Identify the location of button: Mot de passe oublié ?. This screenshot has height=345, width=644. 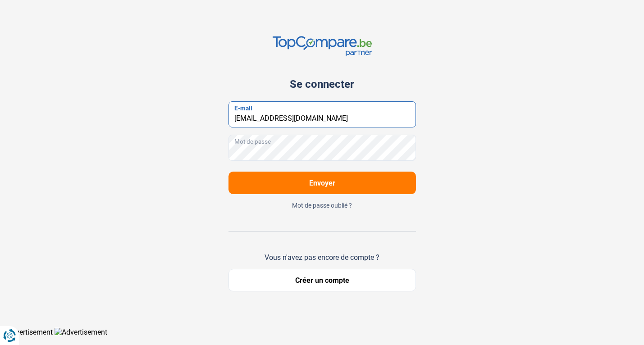
(322, 205).